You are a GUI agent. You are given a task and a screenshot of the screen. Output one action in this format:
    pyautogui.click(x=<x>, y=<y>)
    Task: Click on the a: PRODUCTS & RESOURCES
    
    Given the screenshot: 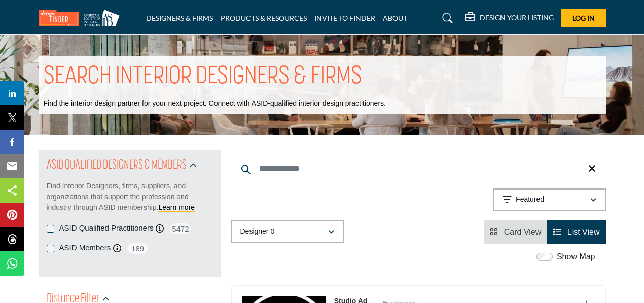 What is the action you would take?
    pyautogui.click(x=264, y=18)
    